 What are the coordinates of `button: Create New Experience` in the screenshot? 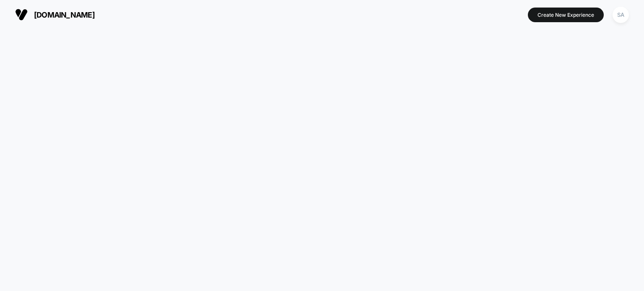 It's located at (565, 15).